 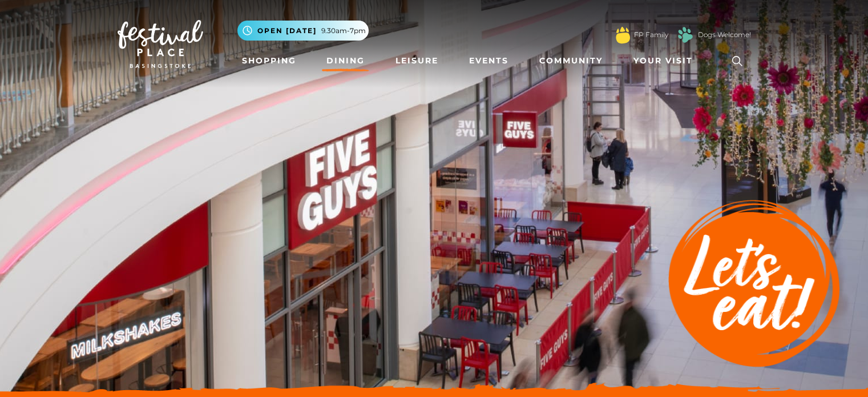 I want to click on a: FP Family, so click(x=651, y=35).